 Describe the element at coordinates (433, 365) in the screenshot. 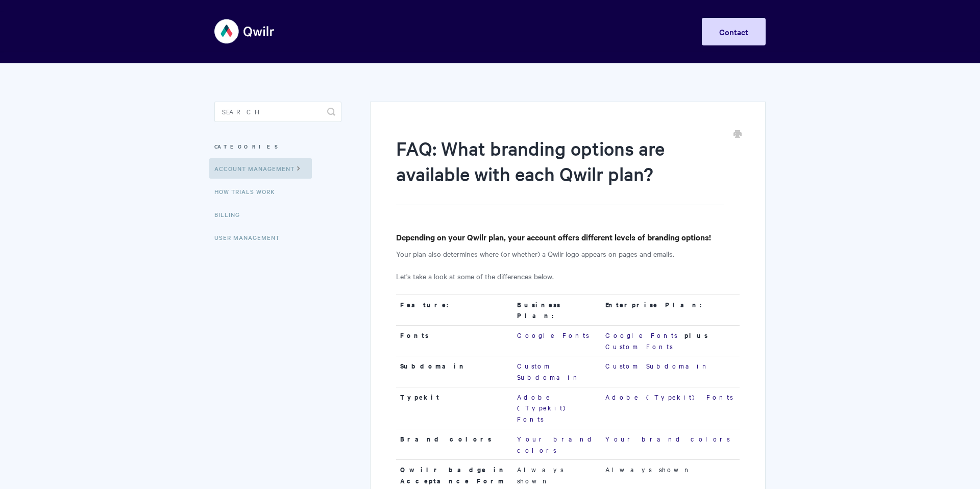

I see `strong: Subdomain` at that location.